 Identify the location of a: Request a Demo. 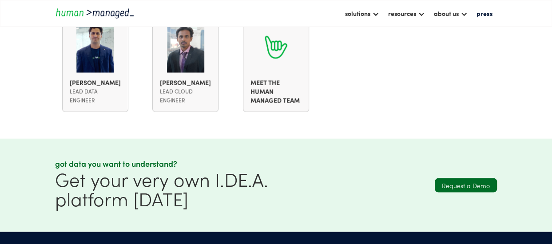
(466, 186).